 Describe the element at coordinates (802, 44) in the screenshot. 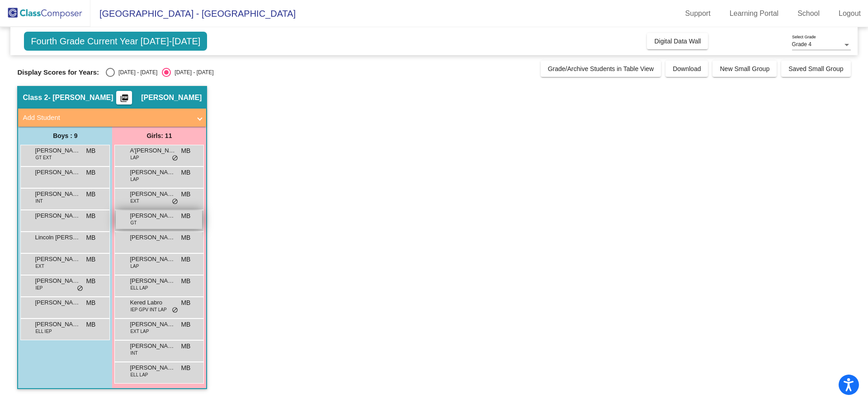

I see `span: Grade 4` at that location.